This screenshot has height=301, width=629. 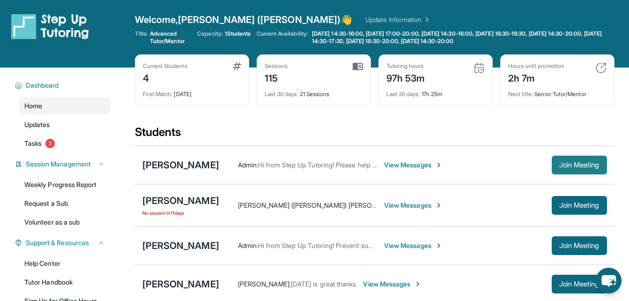 I want to click on div: Hours until promotion, so click(x=536, y=66).